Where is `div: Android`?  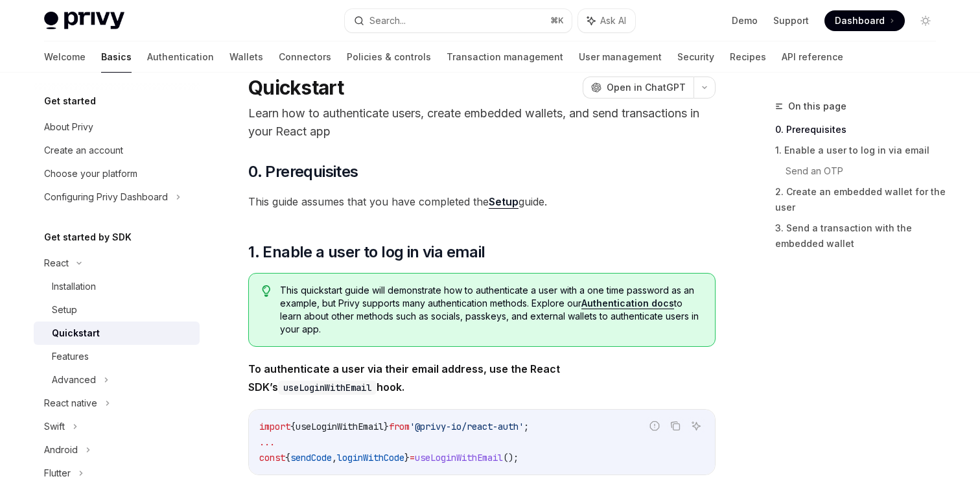 div: Android is located at coordinates (61, 450).